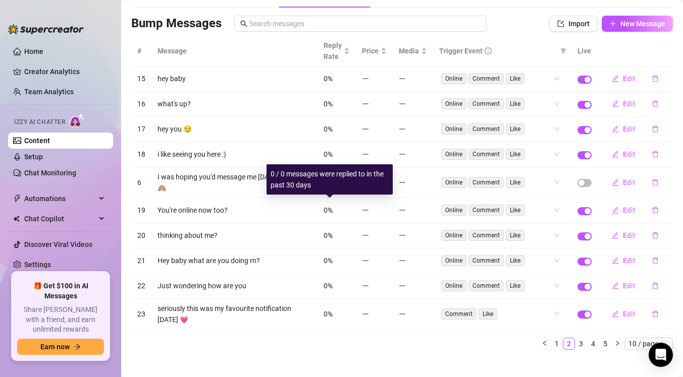 The width and height of the screenshot is (683, 377). I want to click on span: left, so click(544, 344).